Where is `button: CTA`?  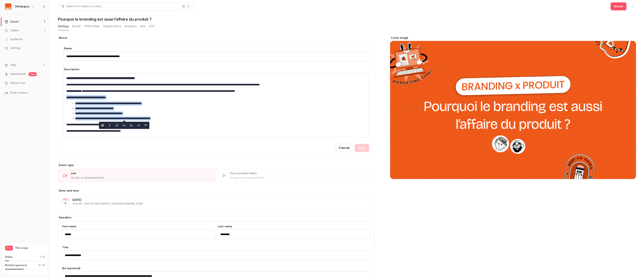
button: CTA is located at coordinates (151, 26).